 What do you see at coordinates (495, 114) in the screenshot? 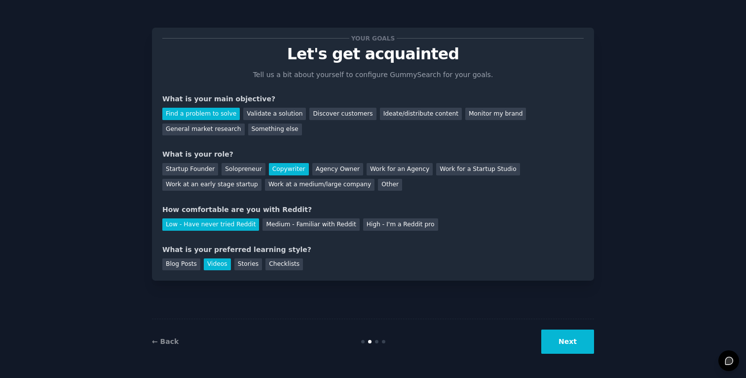
I see `div: Monitor my brand` at bounding box center [495, 114].